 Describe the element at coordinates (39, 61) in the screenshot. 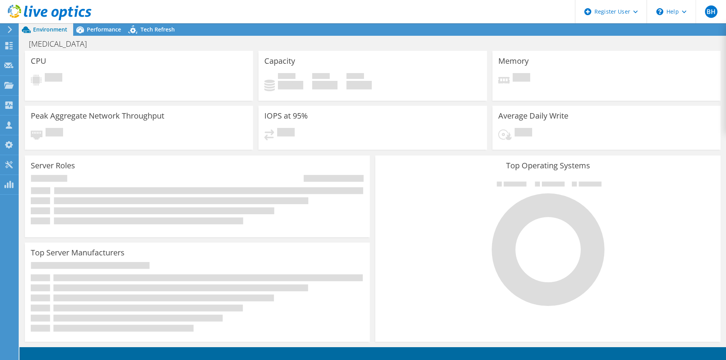

I see `h3: CPU` at that location.